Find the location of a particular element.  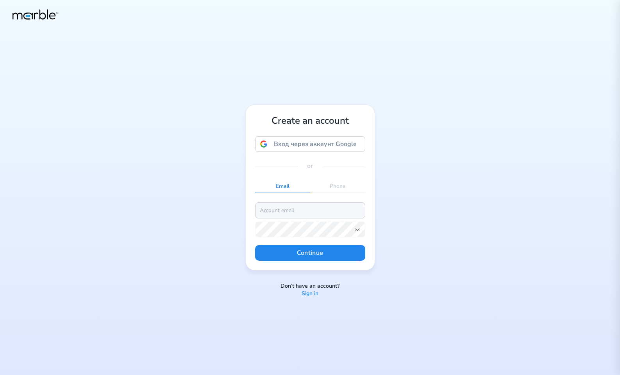

h1: Create an account is located at coordinates (310, 120).